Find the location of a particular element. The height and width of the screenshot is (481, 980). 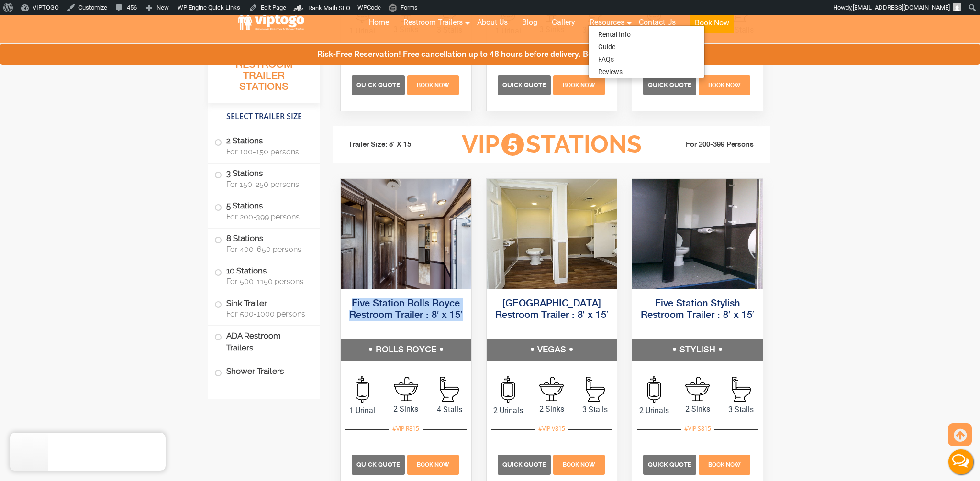

a: Five Station Rolls Royce Restroom Trailer : 8′ x 15′ is located at coordinates (406, 310).